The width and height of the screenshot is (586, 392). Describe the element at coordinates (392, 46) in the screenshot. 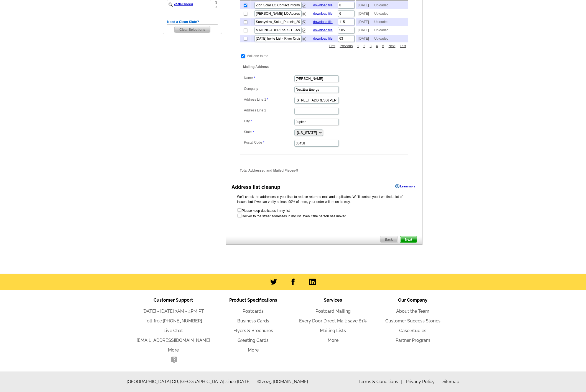

I see `a: Next` at that location.